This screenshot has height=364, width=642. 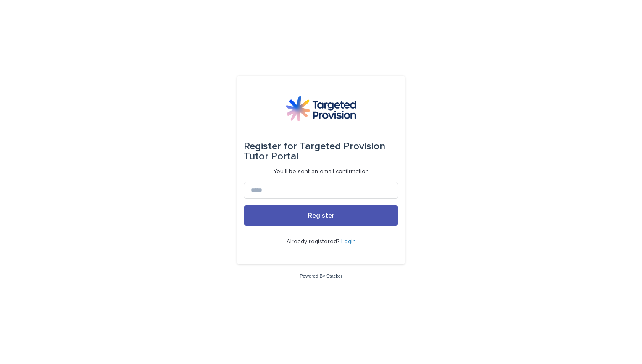 I want to click on span: Register, so click(x=321, y=216).